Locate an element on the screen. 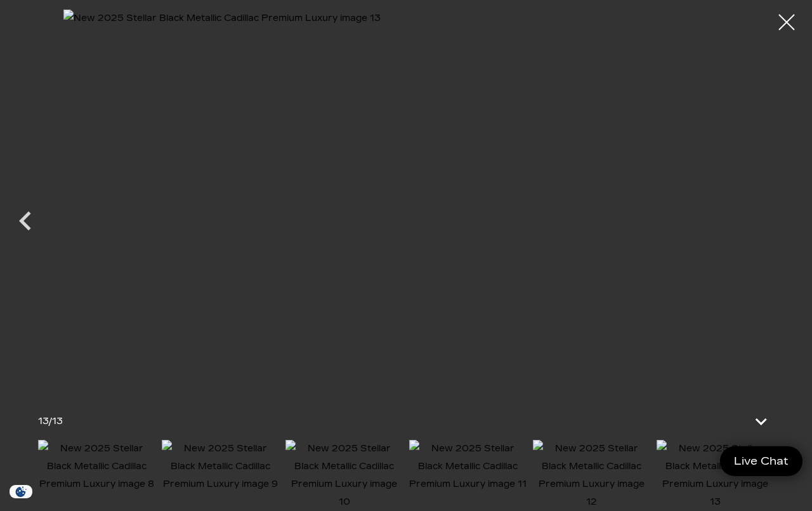 This screenshot has height=511, width=812. img: New 2025 Stellar Black Metallic Cadillac Premium Luxury image 12 is located at coordinates (591, 475).